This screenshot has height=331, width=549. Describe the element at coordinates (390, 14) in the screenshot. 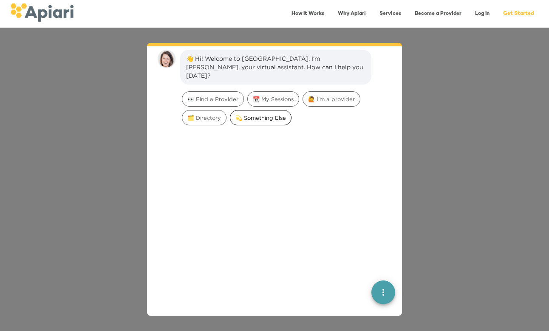

I see `a: Services` at that location.